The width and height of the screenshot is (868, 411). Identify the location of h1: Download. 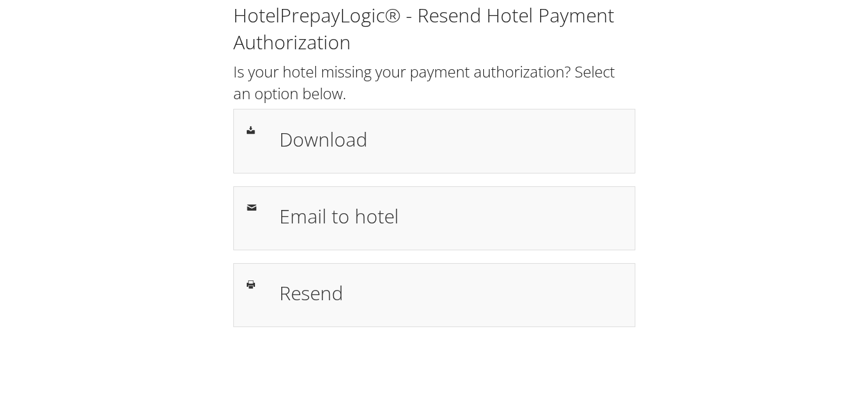
(451, 139).